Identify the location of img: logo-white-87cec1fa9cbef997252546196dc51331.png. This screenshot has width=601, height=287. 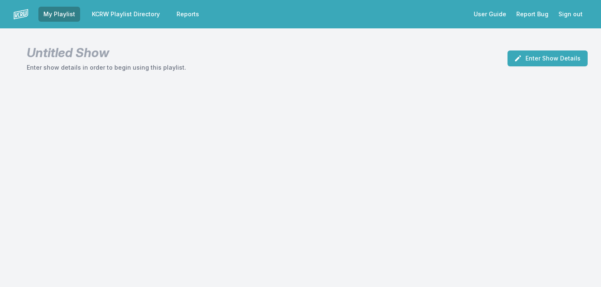
(21, 14).